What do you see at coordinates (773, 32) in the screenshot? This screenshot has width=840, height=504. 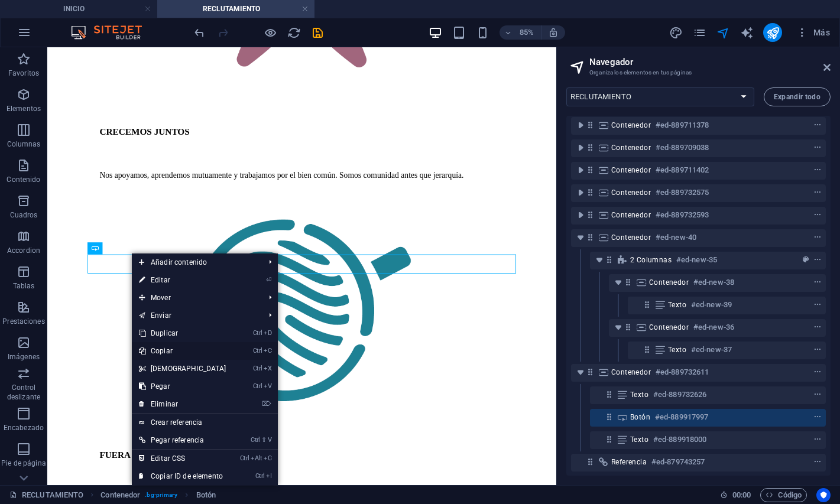 I see `i: Publicar` at bounding box center [773, 32].